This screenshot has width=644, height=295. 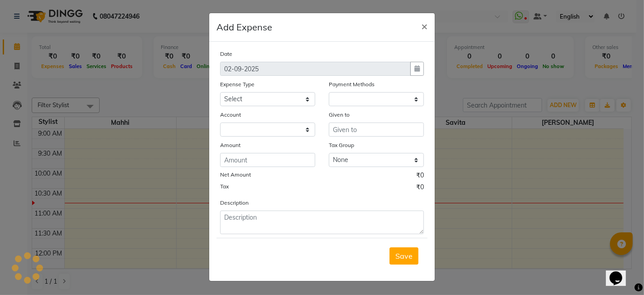 What do you see at coordinates (342, 145) in the screenshot?
I see `label: Tax Group` at bounding box center [342, 145].